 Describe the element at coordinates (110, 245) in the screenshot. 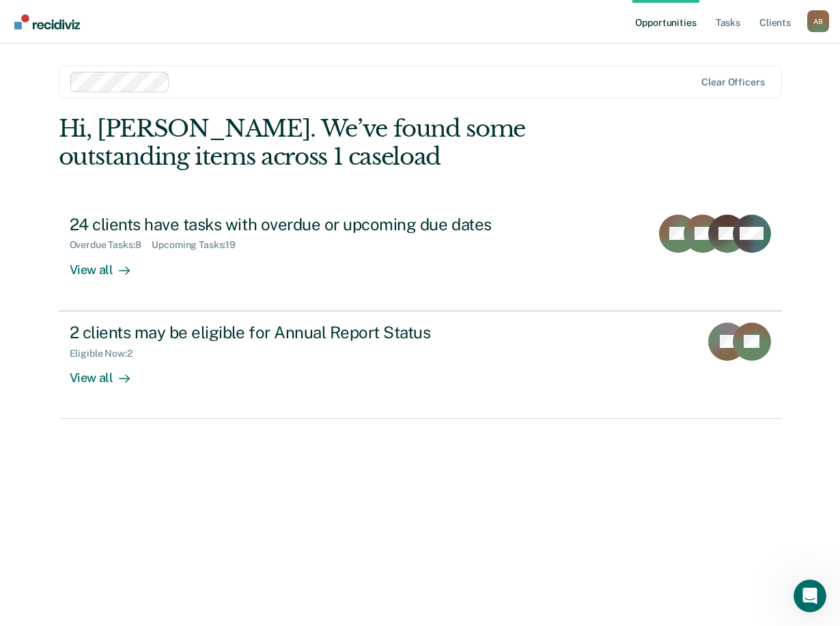

I see `div: Overdue Tasks : 8` at that location.